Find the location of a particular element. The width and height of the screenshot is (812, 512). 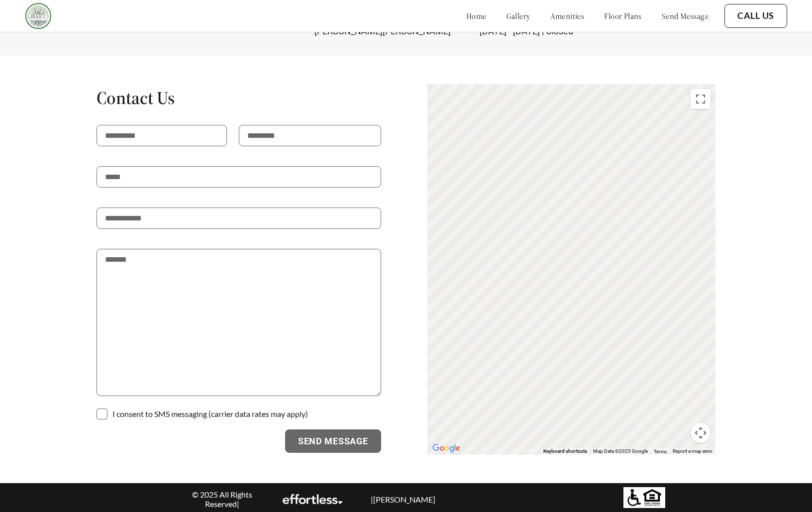

p: © 2025 All Rights Reserved | is located at coordinates (222, 499).